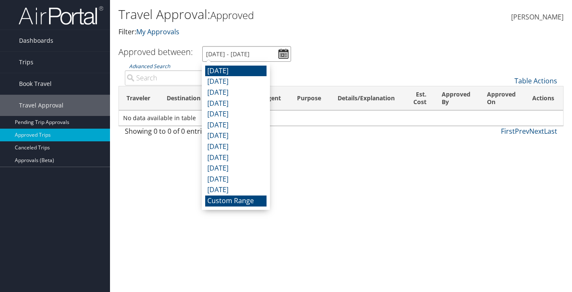 The width and height of the screenshot is (572, 292). I want to click on small: Approved, so click(232, 15).